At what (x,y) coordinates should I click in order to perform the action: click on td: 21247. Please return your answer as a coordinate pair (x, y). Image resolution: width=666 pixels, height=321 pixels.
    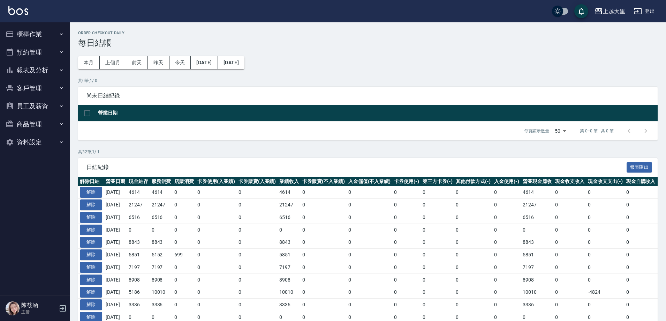
    Looking at the image, I should click on (538, 205).